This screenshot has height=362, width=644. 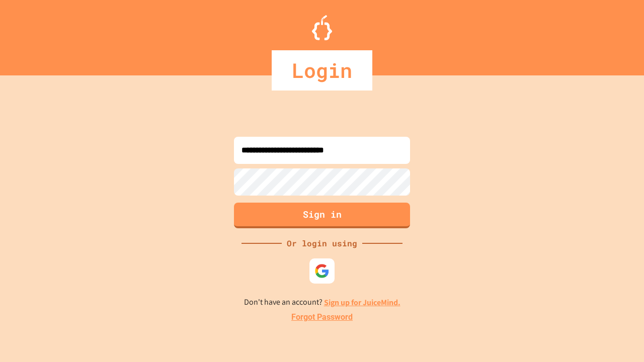 What do you see at coordinates (322, 70) in the screenshot?
I see `div: Login` at bounding box center [322, 70].